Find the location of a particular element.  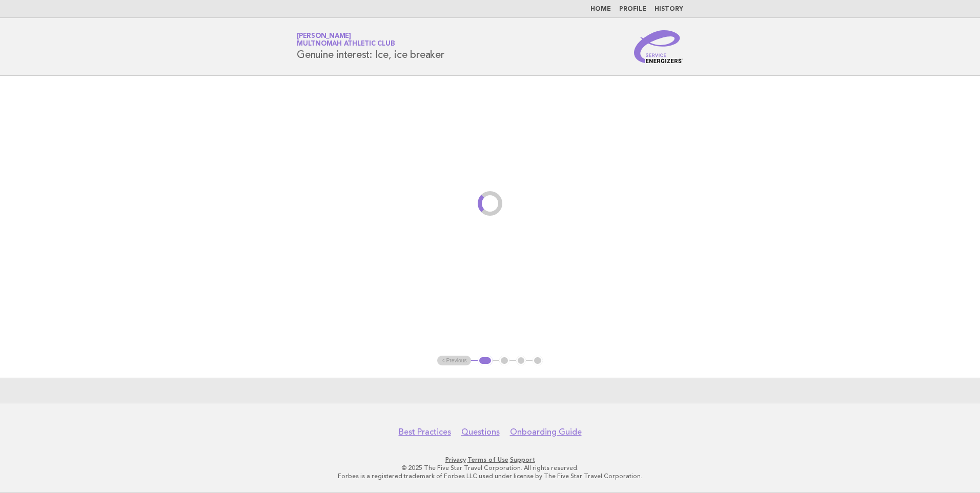

h1: Genuine interest: Ice, ice breaker is located at coordinates (371, 47).